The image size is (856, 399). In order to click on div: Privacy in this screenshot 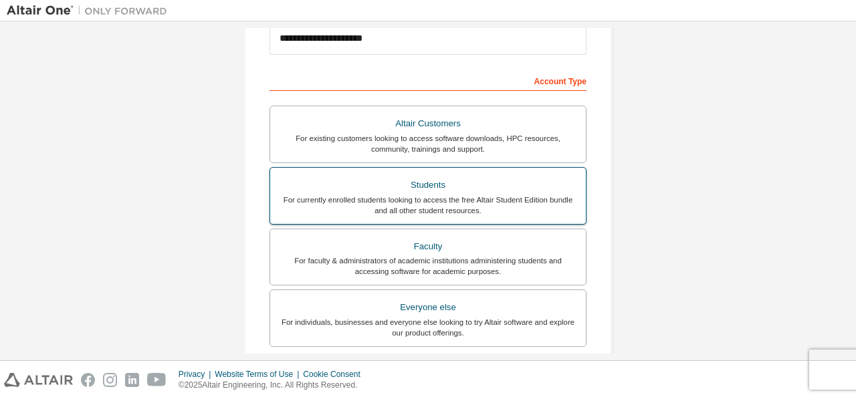, I will do `click(197, 374)`.